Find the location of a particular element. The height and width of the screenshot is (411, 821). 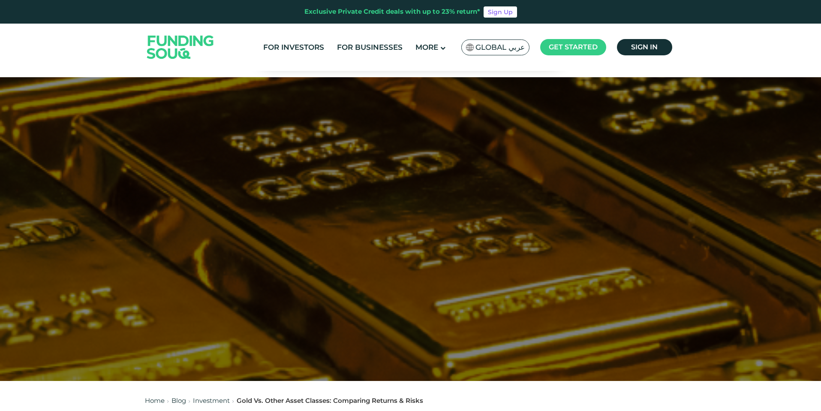

a: Sign in is located at coordinates (644, 47).